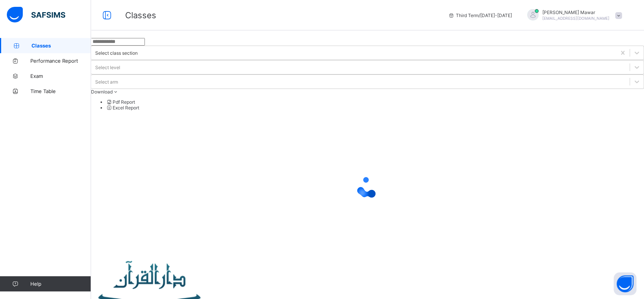 This screenshot has width=644, height=299. I want to click on li: dropdown-list-item-null-1, so click(375, 107).